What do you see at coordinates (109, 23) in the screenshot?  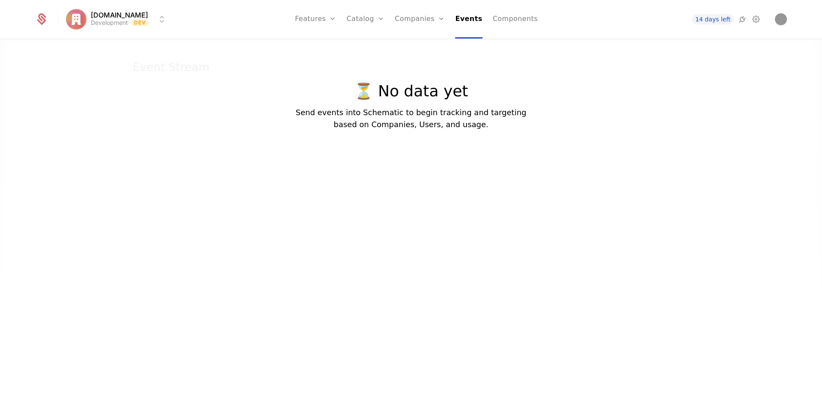 I see `div: Development` at bounding box center [109, 23].